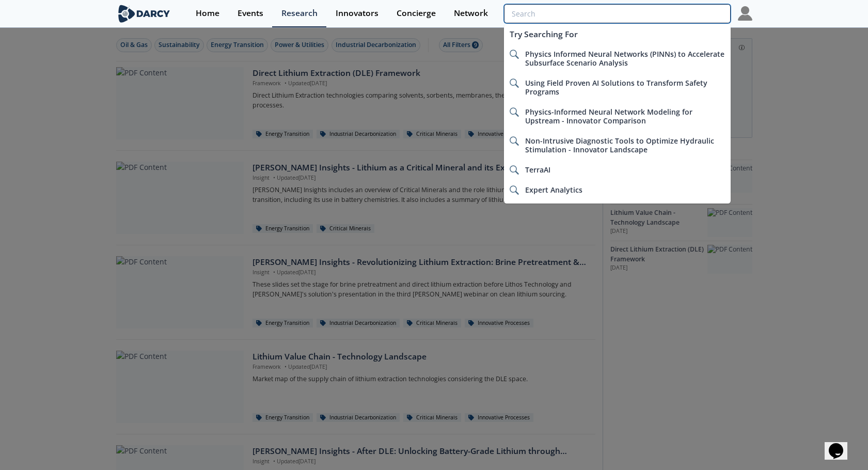  Describe the element at coordinates (416, 13) in the screenshot. I see `div: Concierge` at that location.